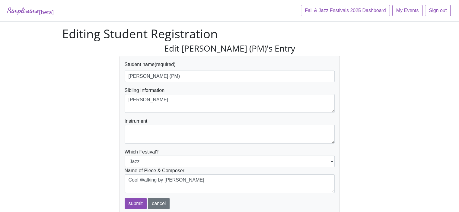  What do you see at coordinates (229, 100) in the screenshot?
I see `div: Sibling Information` at bounding box center [229, 100].